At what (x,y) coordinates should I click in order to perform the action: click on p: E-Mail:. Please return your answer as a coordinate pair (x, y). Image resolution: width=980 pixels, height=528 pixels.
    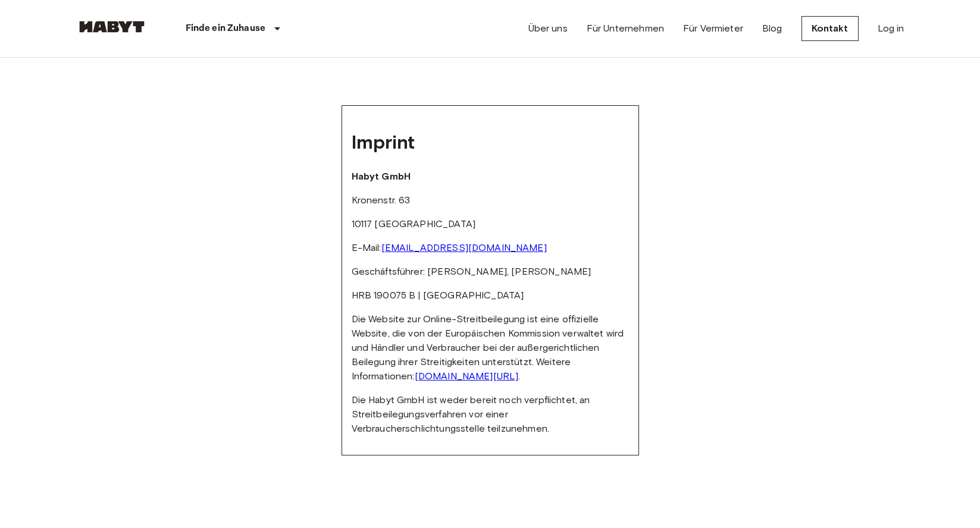
    Looking at the image, I should click on (490, 248).